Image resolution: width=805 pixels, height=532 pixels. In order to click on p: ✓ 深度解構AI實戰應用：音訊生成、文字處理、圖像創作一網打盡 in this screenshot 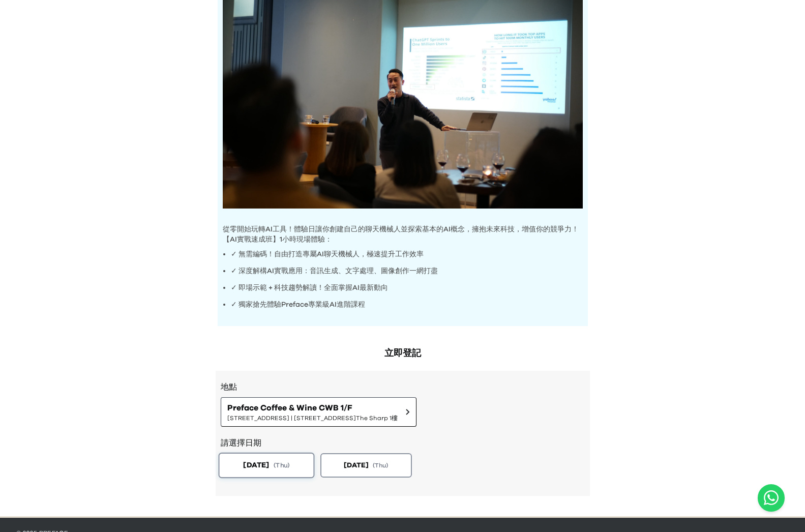, I will do `click(407, 271)`.